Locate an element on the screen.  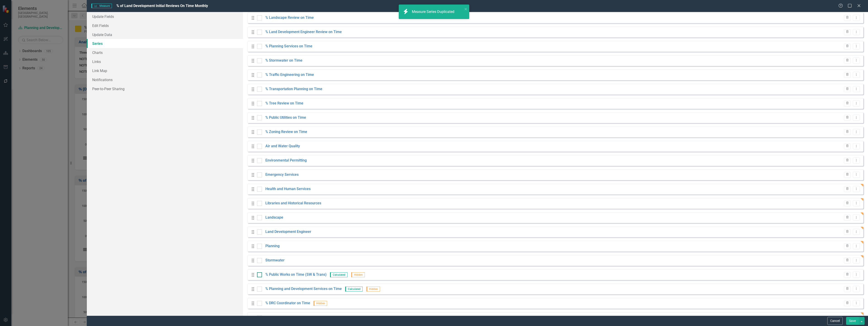
a: % Stormwater on Time is located at coordinates (284, 60).